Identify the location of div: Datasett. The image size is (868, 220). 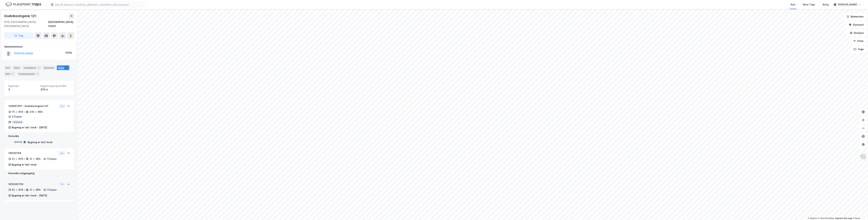
(49, 68).